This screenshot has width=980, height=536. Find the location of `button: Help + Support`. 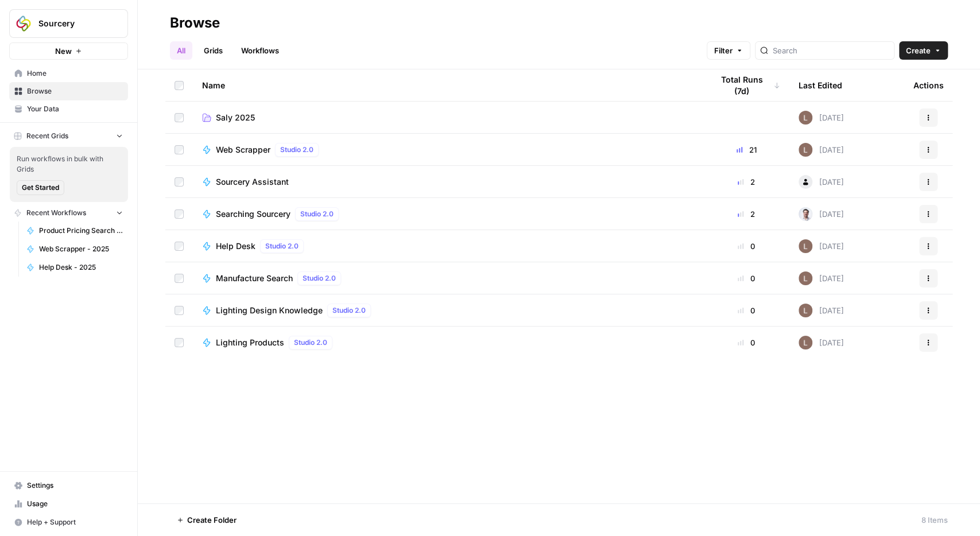

button: Help + Support is located at coordinates (68, 523).